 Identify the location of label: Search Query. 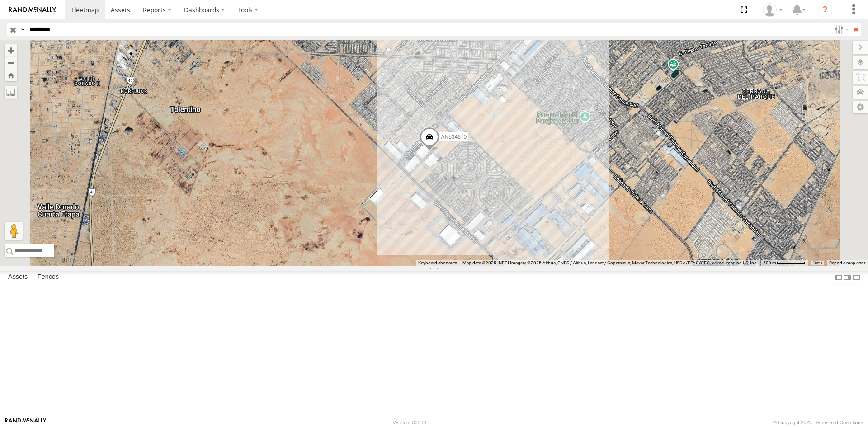
(23, 29).